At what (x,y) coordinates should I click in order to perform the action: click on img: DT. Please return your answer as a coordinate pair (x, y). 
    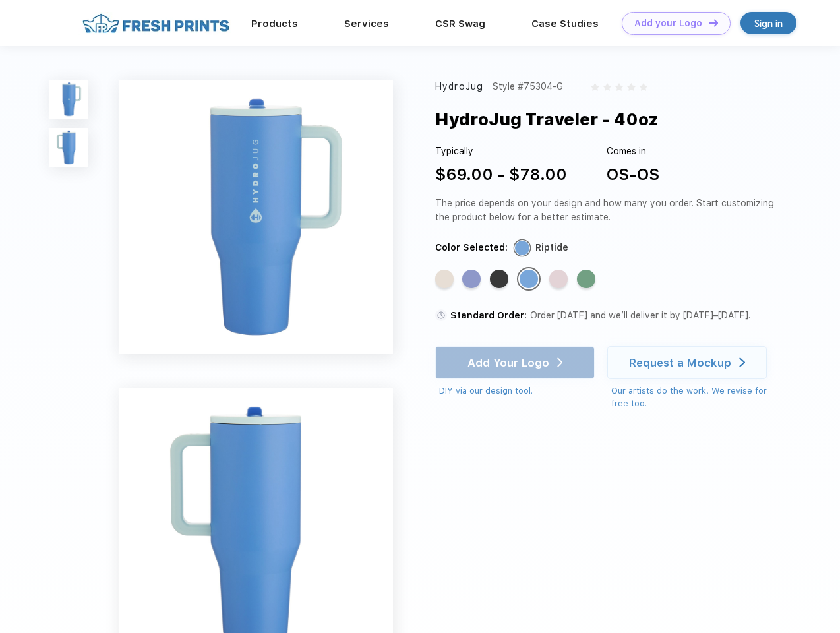
    Looking at the image, I should click on (713, 22).